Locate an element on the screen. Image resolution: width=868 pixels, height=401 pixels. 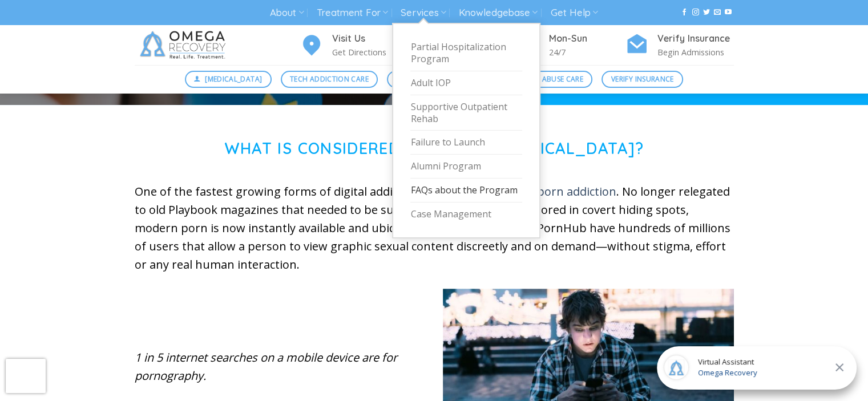
h4: Verify Insurance is located at coordinates (696, 39).